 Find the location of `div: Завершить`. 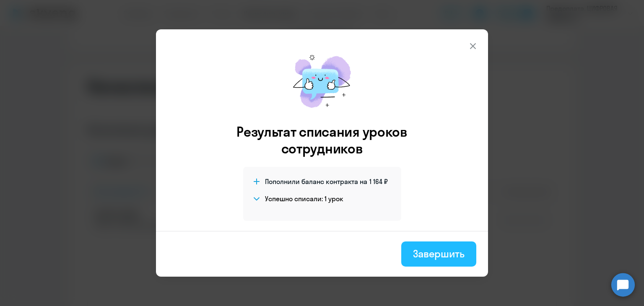

div: Завершить is located at coordinates (439, 254).